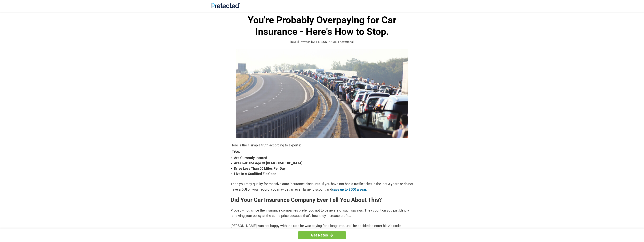 This screenshot has width=644, height=242. Describe the element at coordinates (226, 7) in the screenshot. I see `a: Site Logo` at that location.